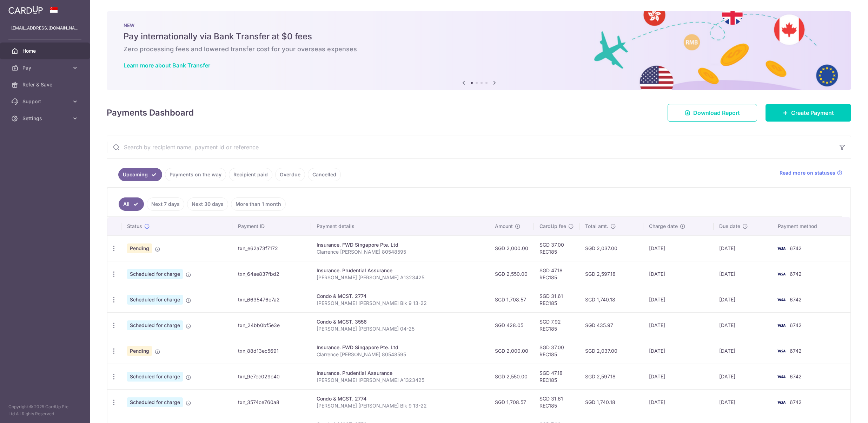 The height and width of the screenshot is (423, 868). Describe the element at coordinates (811, 173) in the screenshot. I see `a: Read more on statuses` at that location.